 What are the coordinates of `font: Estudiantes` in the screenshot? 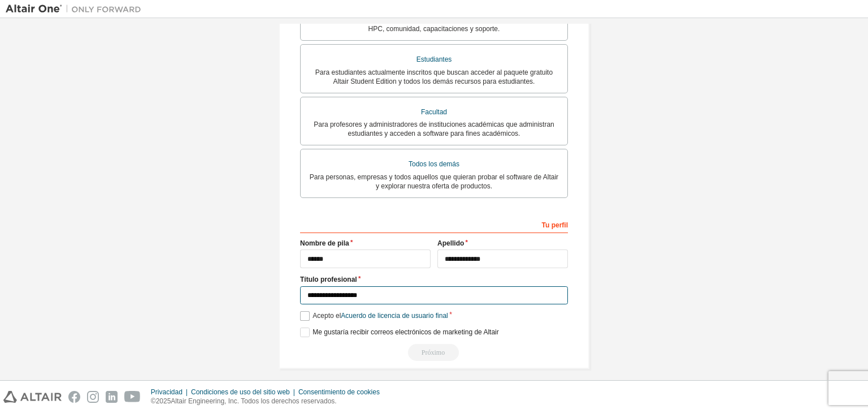 It's located at (434, 60).